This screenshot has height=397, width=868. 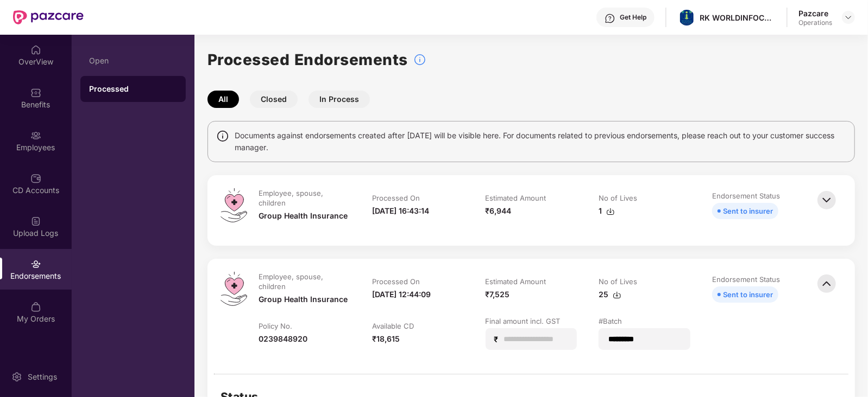 I want to click on img: svg+xml;base64,PHN2ZyBpZD0iSG9tZSIgeG1sbnM9Imh0dHA6Ly93d3cudzMub3JnLzIwMDAvc3ZnIiB3aWR0aD0iMjAiIG..., so click(x=35, y=50).